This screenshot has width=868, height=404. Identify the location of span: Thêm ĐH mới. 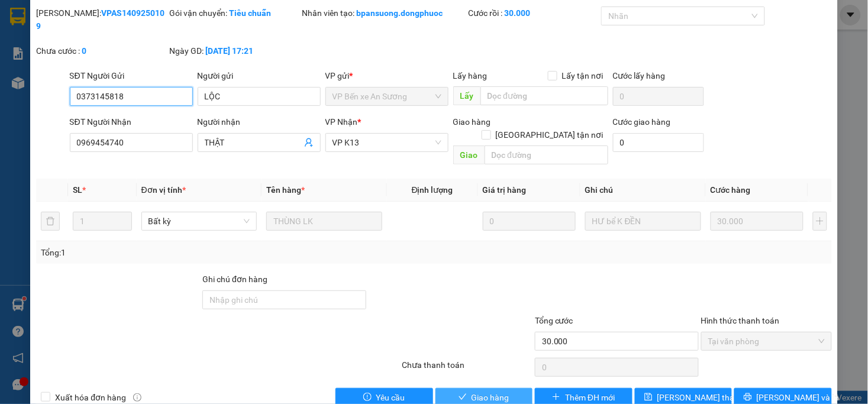
(590, 397).